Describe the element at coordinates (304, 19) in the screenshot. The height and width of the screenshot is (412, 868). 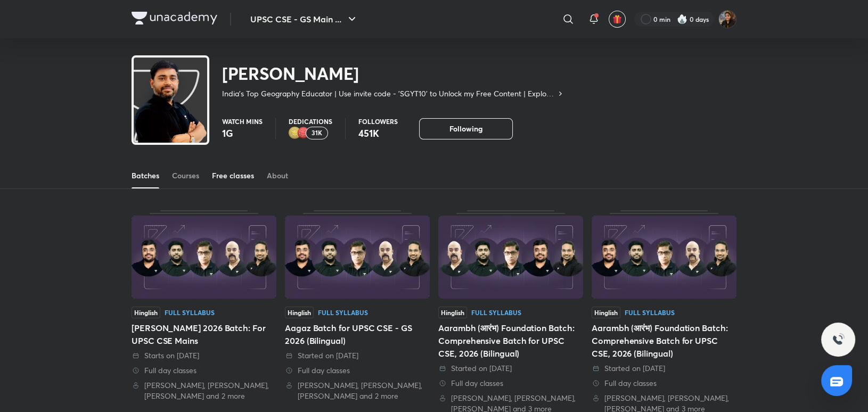
I see `button: UPSC CSE - GS Main ...` at that location.